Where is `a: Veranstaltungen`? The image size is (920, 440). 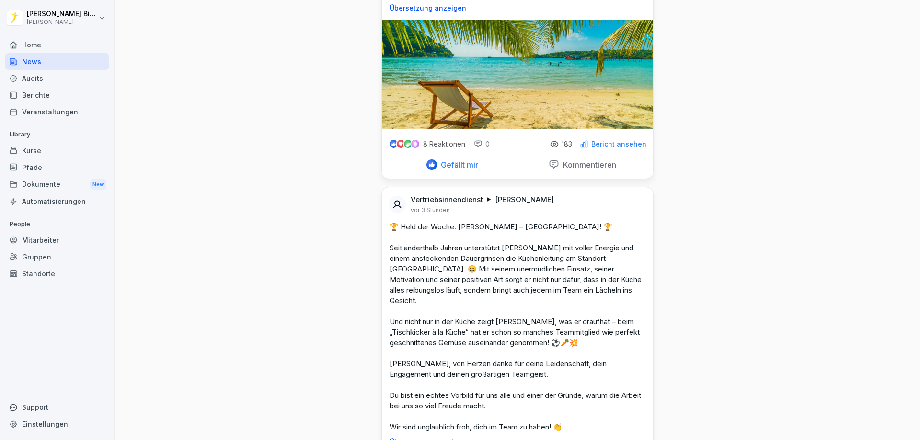
a: Veranstaltungen is located at coordinates (57, 112).